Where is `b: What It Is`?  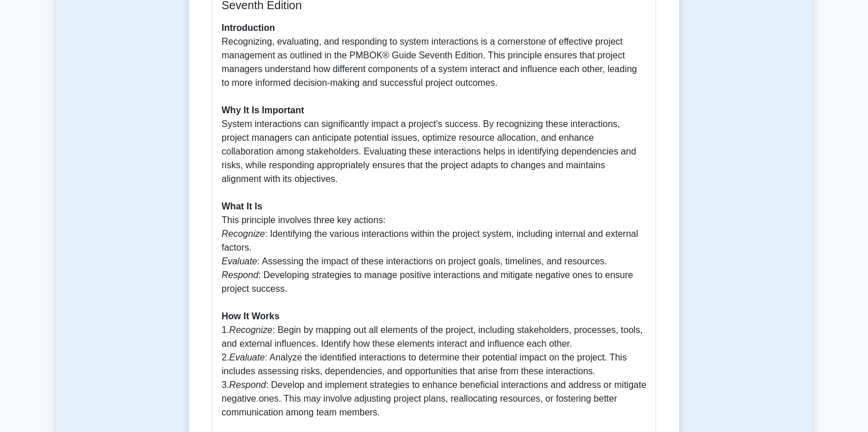
b: What It Is is located at coordinates (241, 206).